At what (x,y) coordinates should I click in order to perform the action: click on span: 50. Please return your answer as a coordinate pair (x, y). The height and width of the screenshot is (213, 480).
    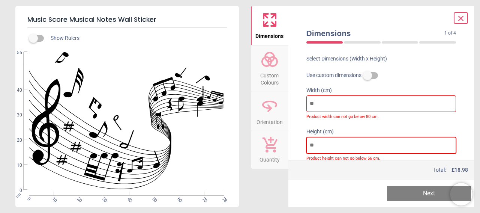
    Looking at the image, I should click on (153, 198).